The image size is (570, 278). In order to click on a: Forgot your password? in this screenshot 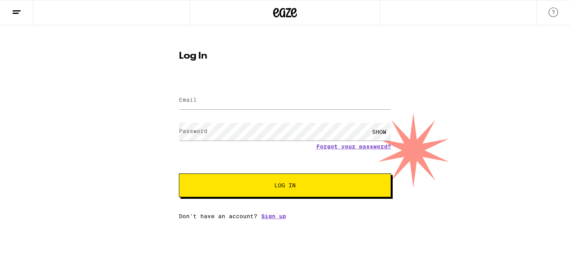, I will do `click(353, 146)`.